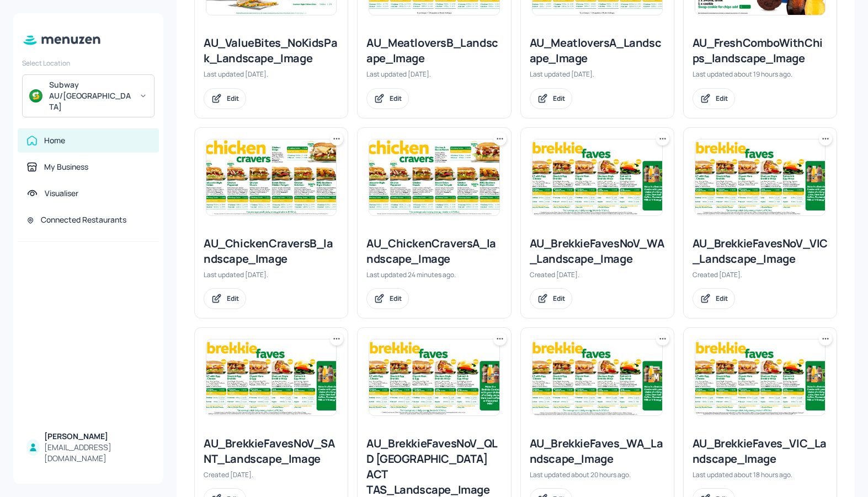 Image resolution: width=868 pixels, height=497 pixels. What do you see at coordinates (271, 451) in the screenshot?
I see `div: AU_BrekkieFavesNoV_SA NT_Landscape_Image` at bounding box center [271, 451].